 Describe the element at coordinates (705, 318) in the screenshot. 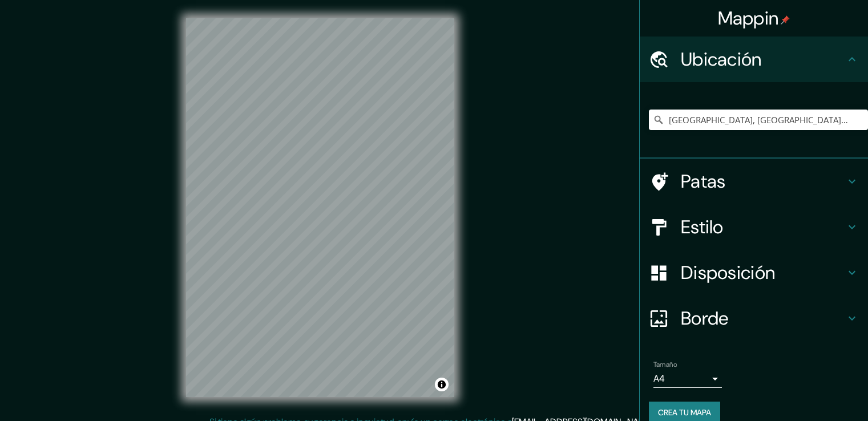

I see `font: Borde` at that location.